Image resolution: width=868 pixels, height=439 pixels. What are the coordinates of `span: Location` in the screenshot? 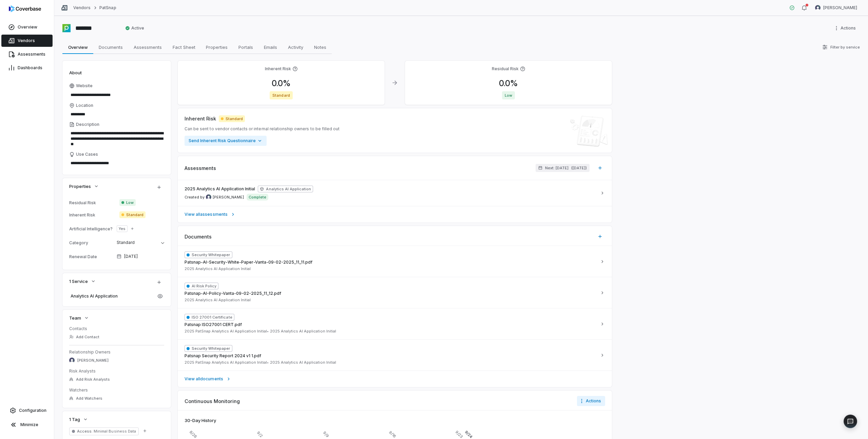 It's located at (85, 105).